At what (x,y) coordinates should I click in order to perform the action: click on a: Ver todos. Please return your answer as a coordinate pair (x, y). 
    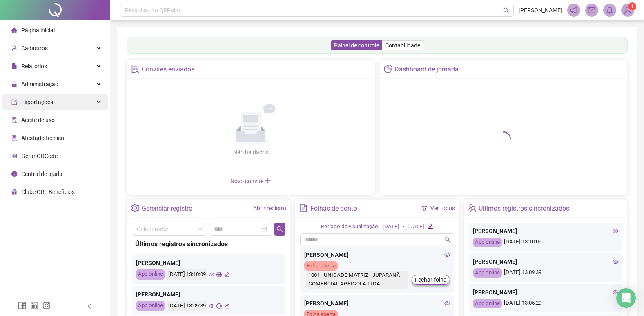
    Looking at the image, I should click on (443, 208).